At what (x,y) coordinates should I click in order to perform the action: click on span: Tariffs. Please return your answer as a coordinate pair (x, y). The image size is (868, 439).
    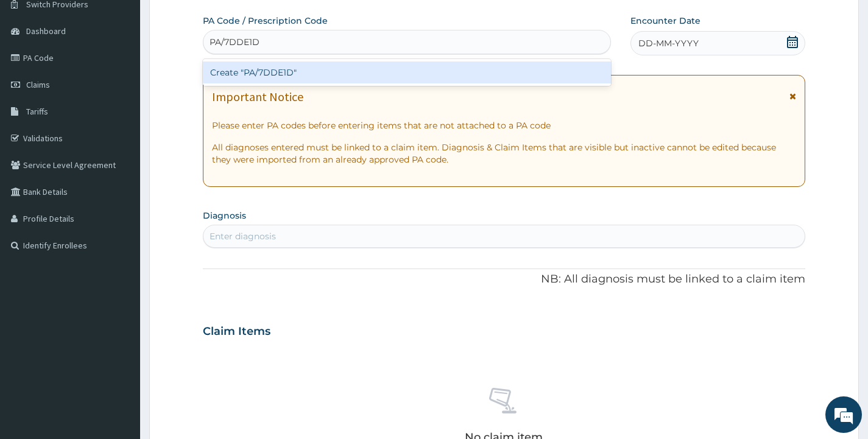
    Looking at the image, I should click on (37, 112).